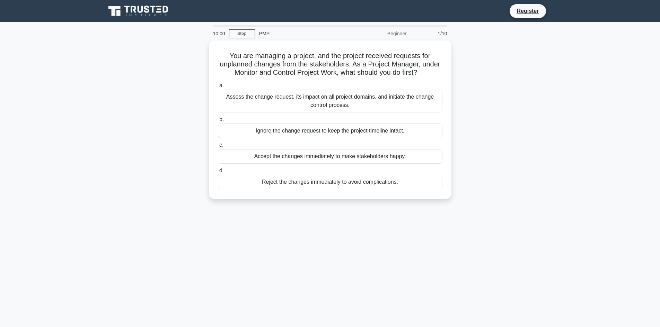  What do you see at coordinates (302, 34) in the screenshot?
I see `div: PMP` at bounding box center [302, 34].